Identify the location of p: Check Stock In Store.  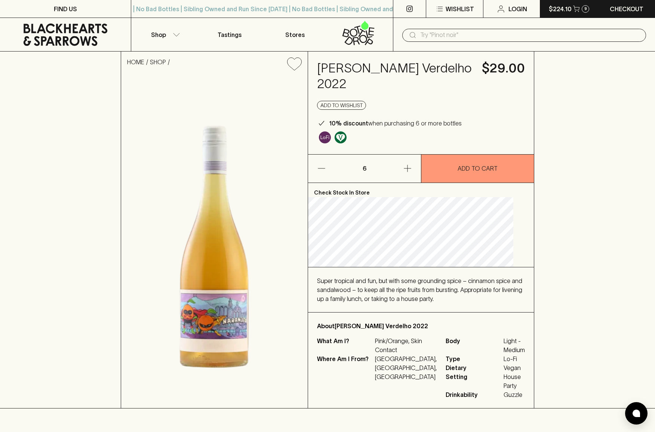
(421, 190).